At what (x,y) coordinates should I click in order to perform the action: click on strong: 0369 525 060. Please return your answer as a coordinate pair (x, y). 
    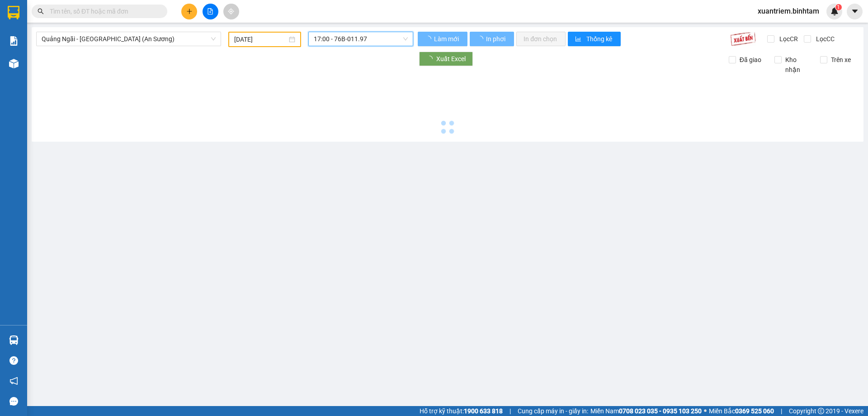
    Looking at the image, I should click on (754, 411).